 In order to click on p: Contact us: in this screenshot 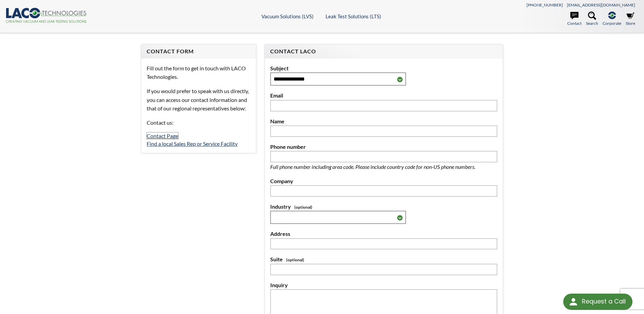, I will do `click(198, 123)`.